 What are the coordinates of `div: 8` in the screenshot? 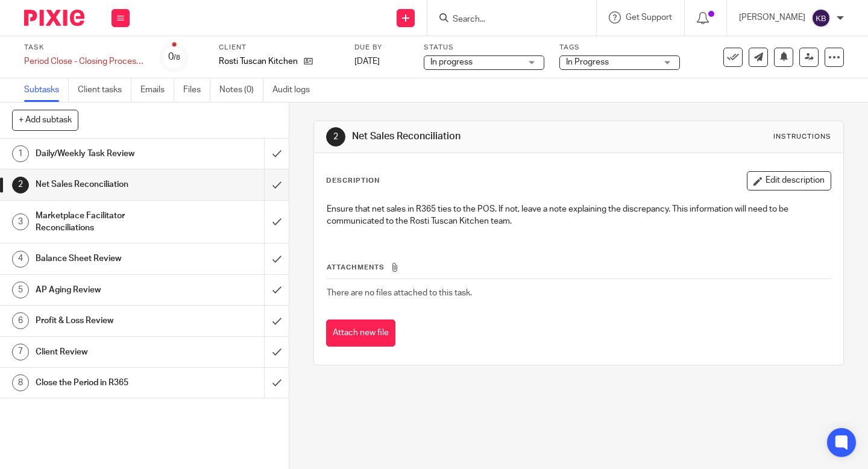 It's located at (21, 383).